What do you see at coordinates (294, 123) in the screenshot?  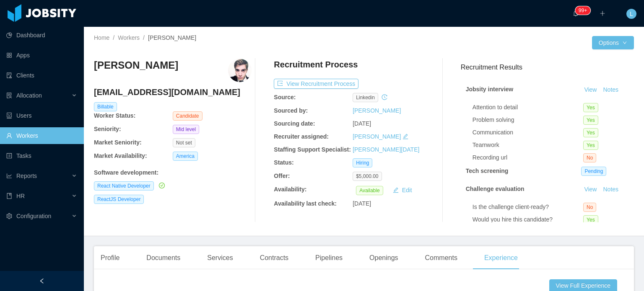 I see `b: Sourcing date:` at bounding box center [294, 123].